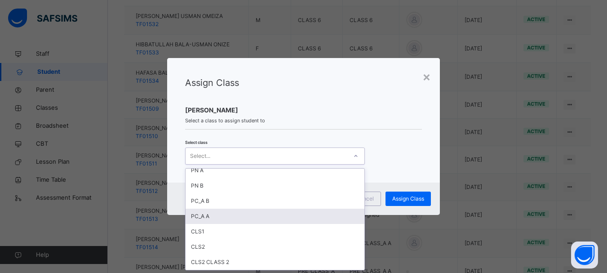 The image size is (607, 273). What do you see at coordinates (196, 142) in the screenshot?
I see `span: Select class` at bounding box center [196, 142].